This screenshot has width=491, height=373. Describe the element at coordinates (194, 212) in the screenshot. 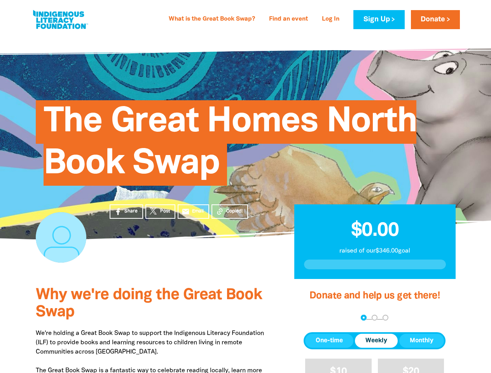

I see `a: emailEmail` at that location.